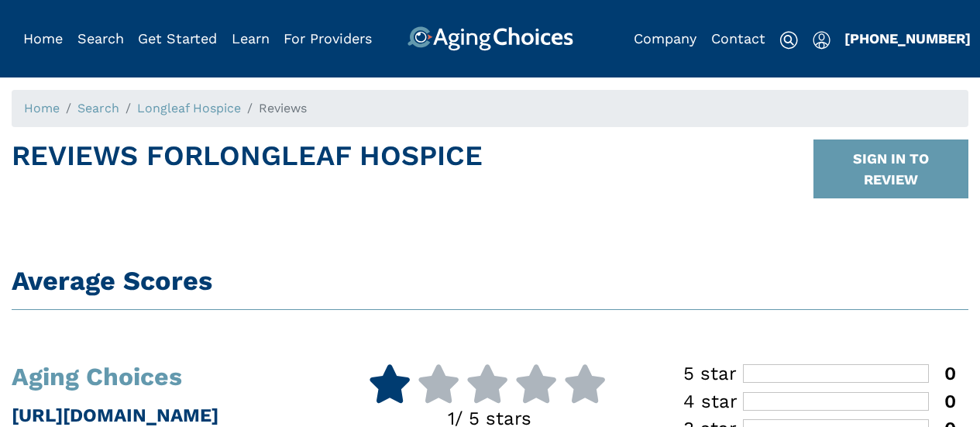  Describe the element at coordinates (164, 377) in the screenshot. I see `h1: Aging Choices` at that location.